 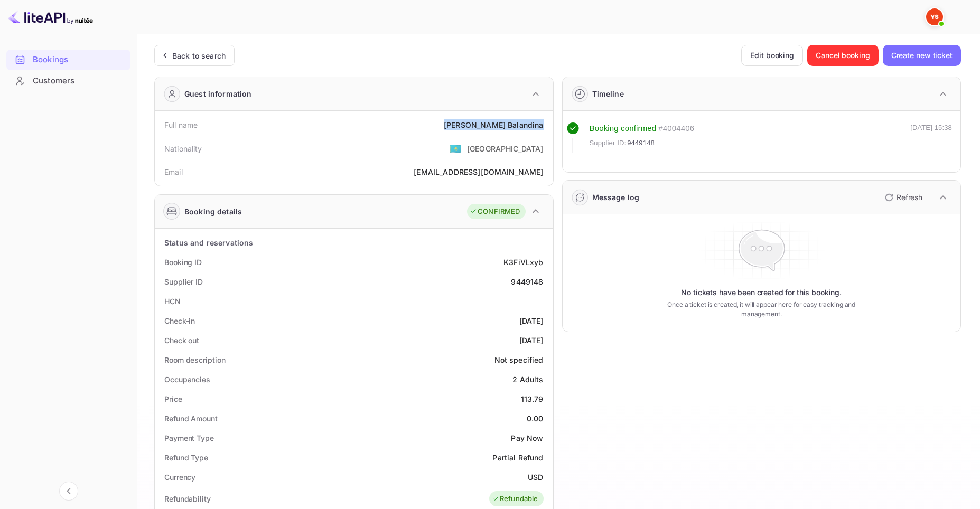 What do you see at coordinates (532, 379) in the screenshot?
I see `ya-tr-span: Adults` at bounding box center [532, 379].